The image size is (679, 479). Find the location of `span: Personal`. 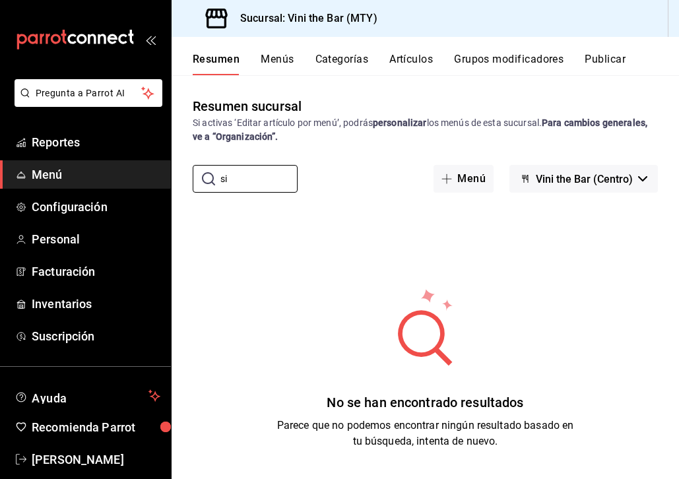

span: Personal is located at coordinates (96, 239).